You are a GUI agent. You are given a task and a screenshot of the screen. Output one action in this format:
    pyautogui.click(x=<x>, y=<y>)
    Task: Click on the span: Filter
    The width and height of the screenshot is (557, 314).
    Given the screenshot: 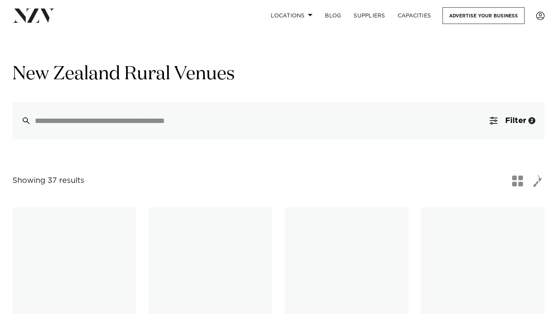 What is the action you would take?
    pyautogui.click(x=516, y=121)
    